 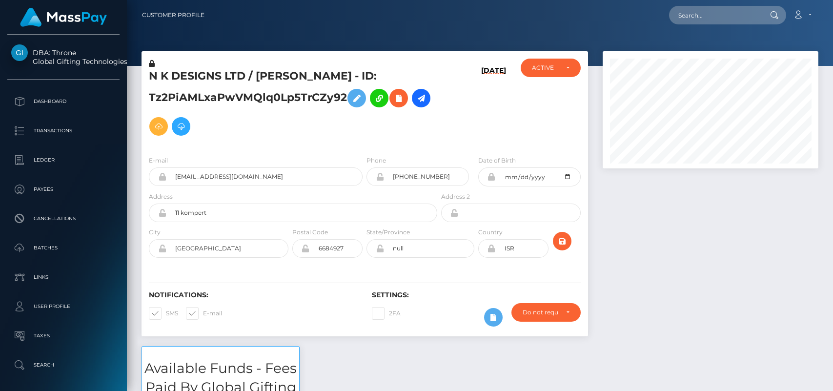 I want to click on p: Transactions, so click(x=63, y=131).